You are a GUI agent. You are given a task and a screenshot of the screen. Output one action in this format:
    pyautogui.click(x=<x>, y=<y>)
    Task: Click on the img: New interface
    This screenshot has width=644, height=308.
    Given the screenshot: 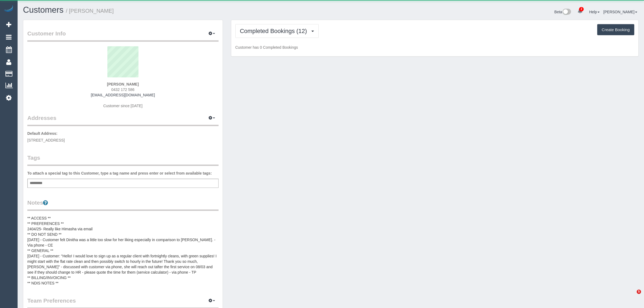 What is the action you would take?
    pyautogui.click(x=566, y=12)
    